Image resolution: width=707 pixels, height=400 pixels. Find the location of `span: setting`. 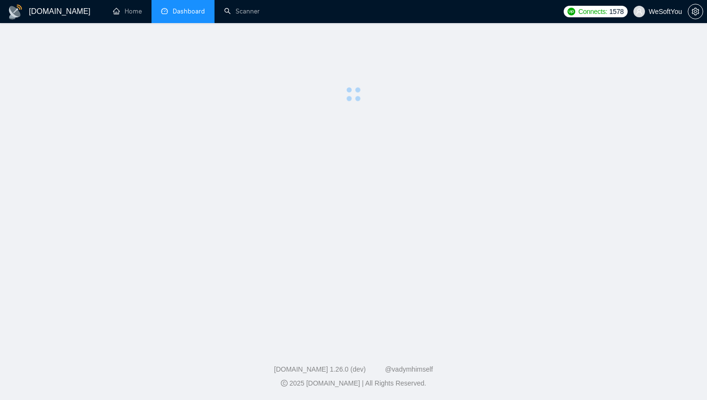

span: setting is located at coordinates (696, 12).